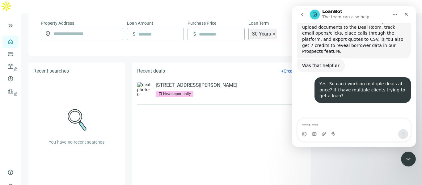 The height and width of the screenshot is (185, 422). I want to click on div: New opportunity, so click(177, 94).